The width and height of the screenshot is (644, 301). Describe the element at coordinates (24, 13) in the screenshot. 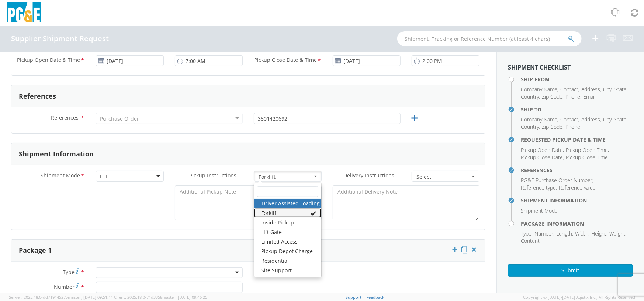

I see `img: pge-logo-06675f144f4cfa6a6814.png` at that location.